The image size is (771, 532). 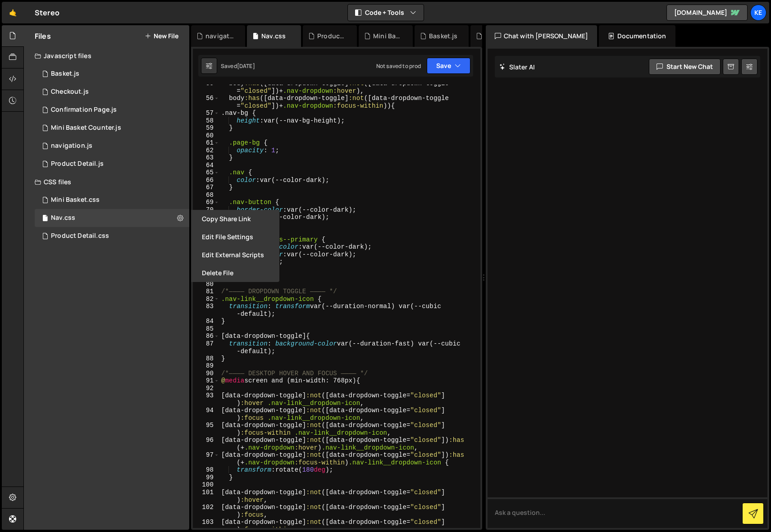 What do you see at coordinates (758, 13) in the screenshot?
I see `div: Ke` at bounding box center [758, 13].